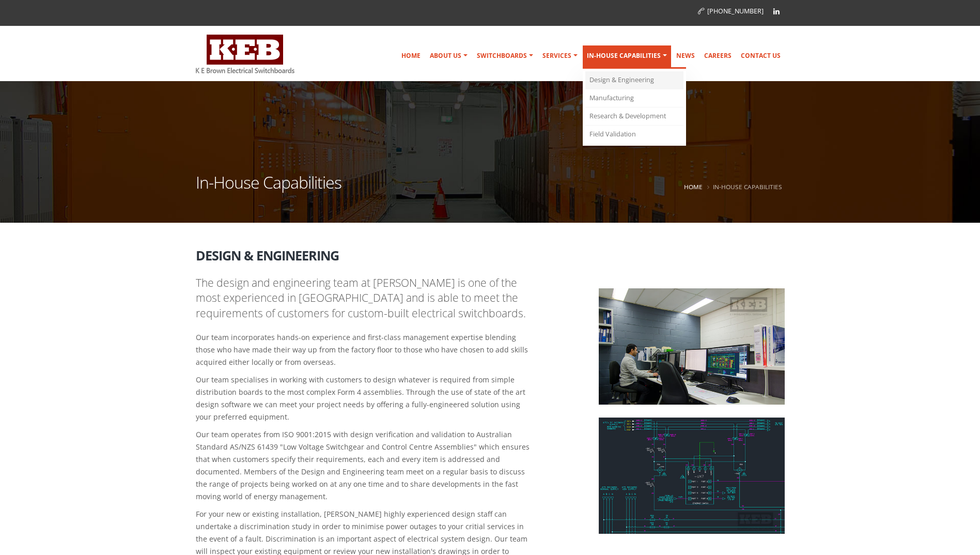  What do you see at coordinates (560, 56) in the screenshot?
I see `a: Services` at bounding box center [560, 56].